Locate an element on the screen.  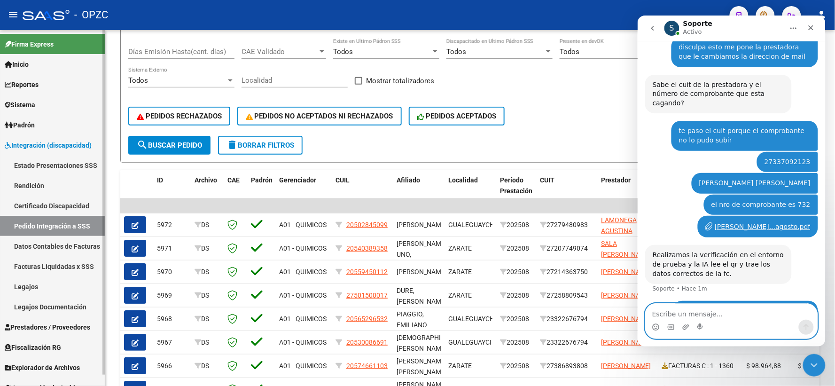
div: 27258809543 is located at coordinates (567, 295).